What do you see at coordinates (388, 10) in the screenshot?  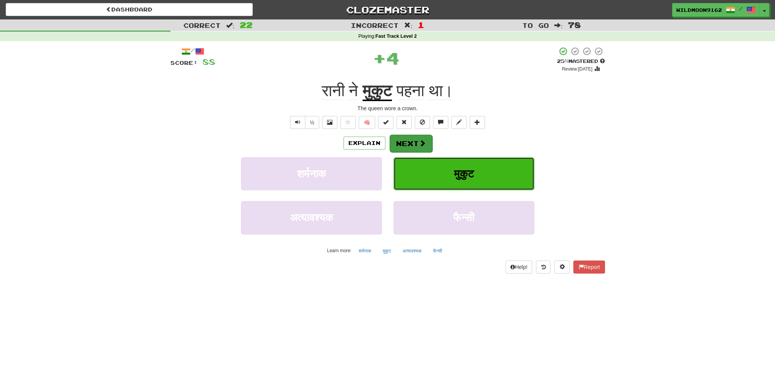 I see `a: Clozemaster` at bounding box center [388, 10].